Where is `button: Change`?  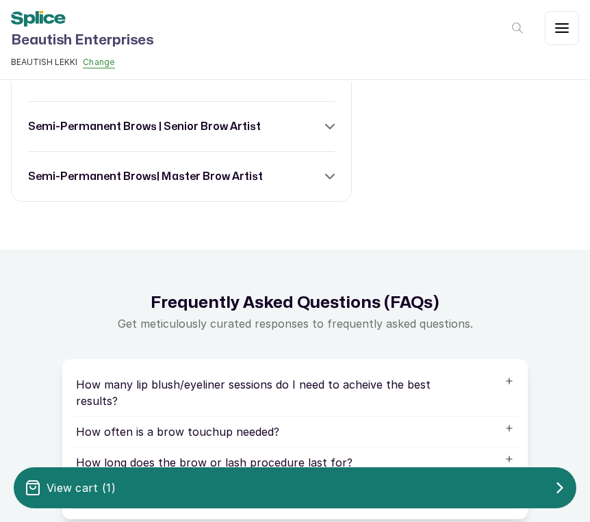 button: Change is located at coordinates (98, 62).